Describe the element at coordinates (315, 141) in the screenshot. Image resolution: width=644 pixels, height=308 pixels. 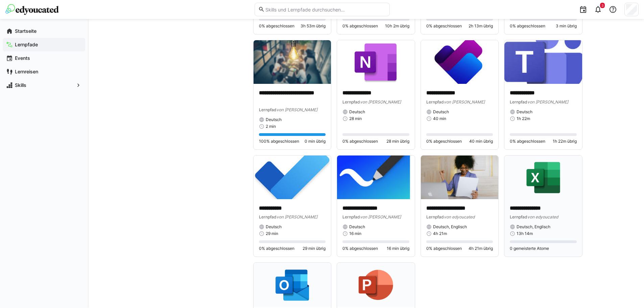
I see `span: 0 min übrig` at that location.